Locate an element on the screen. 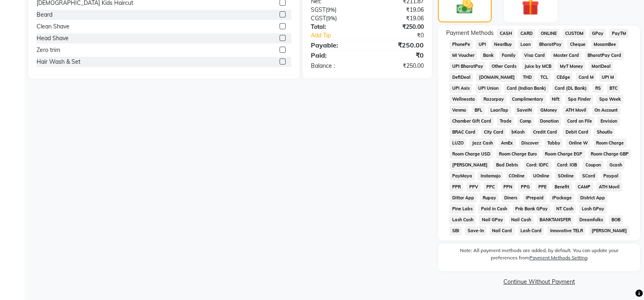 This screenshot has height=300, width=644. a: Continue Without Payment is located at coordinates (539, 282).